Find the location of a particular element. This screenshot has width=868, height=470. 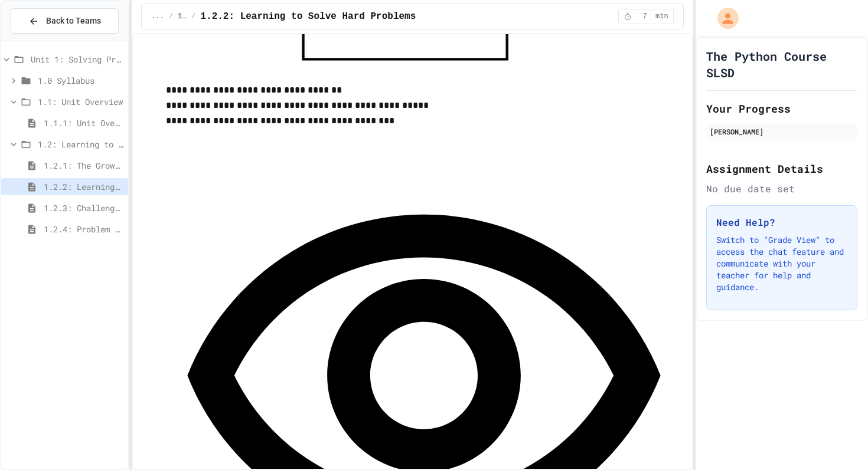

span: 1.0 Syllabus is located at coordinates (80, 80).